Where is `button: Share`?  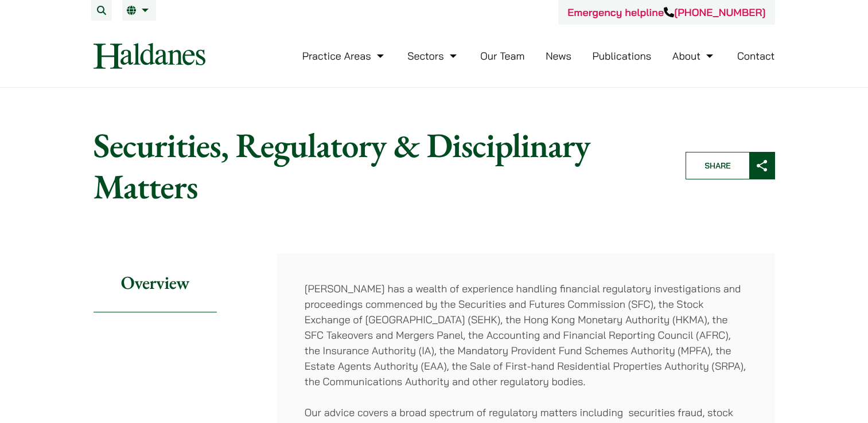 button: Share is located at coordinates (730, 166).